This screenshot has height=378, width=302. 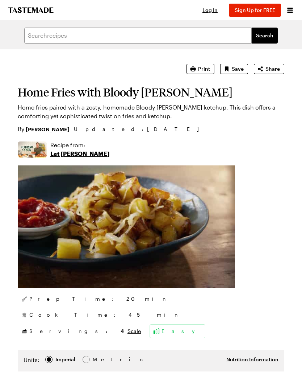 I want to click on button: Log In, so click(x=210, y=10).